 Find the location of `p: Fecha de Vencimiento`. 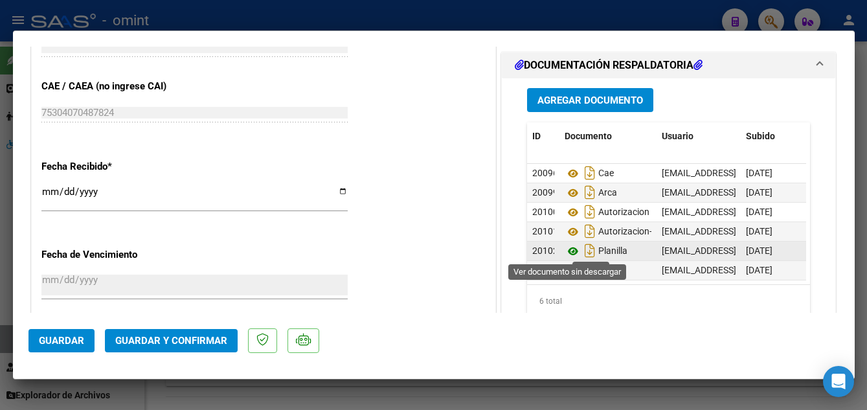

p: Fecha de Vencimiento is located at coordinates (108, 254).